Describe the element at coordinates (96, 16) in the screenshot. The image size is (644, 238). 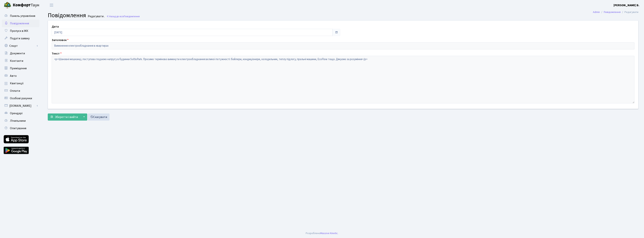
I see `small: Редагувати .` at that location.